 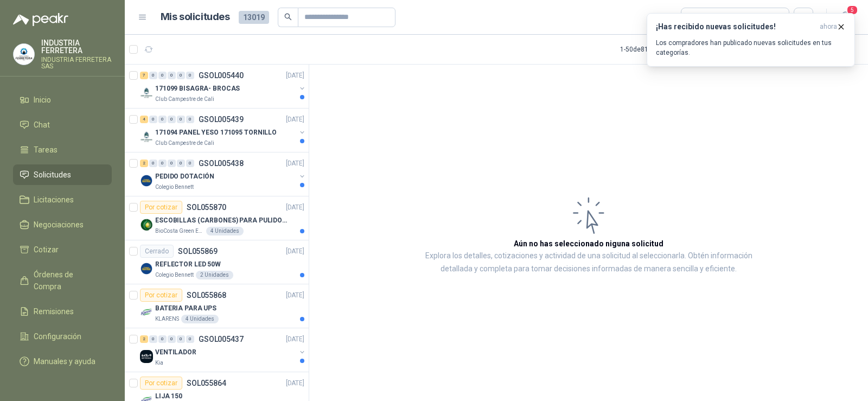 What do you see at coordinates (180, 231) in the screenshot?
I see `p: BioCosta Green Energy S.A.S` at bounding box center [180, 231].